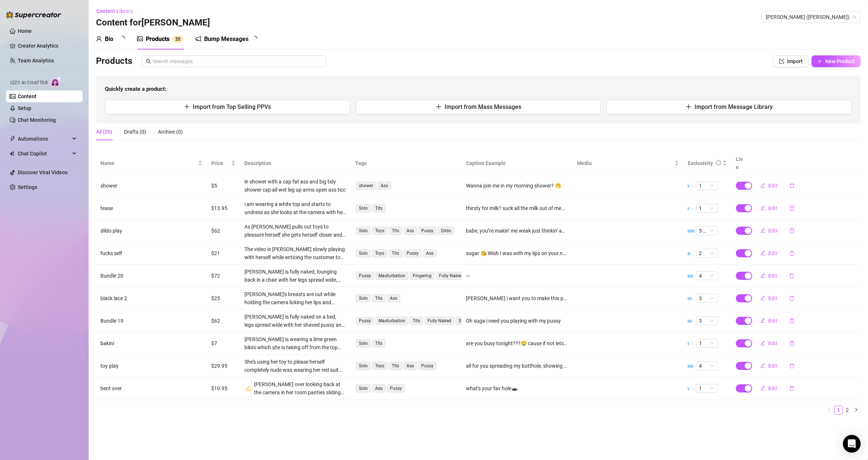 The image size is (868, 460). What do you see at coordinates (856, 410) in the screenshot?
I see `span: right` at bounding box center [856, 410].